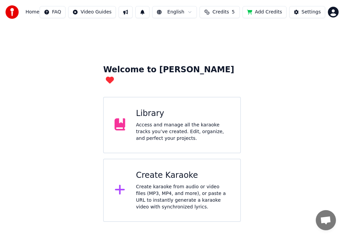 The width and height of the screenshot is (344, 237). I want to click on div: Create karaoke from audio or video files (MP3, MP4, and more), or paste a URL to instantly genera..., so click(183, 197).